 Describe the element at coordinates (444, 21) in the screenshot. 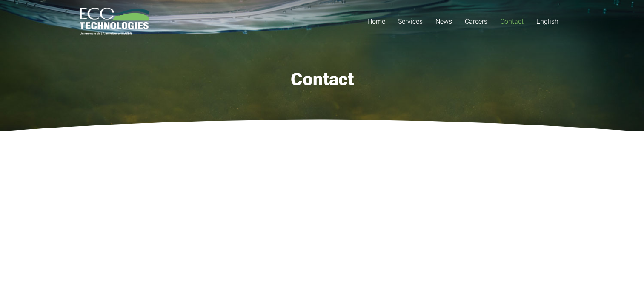

I see `span: News` at that location.